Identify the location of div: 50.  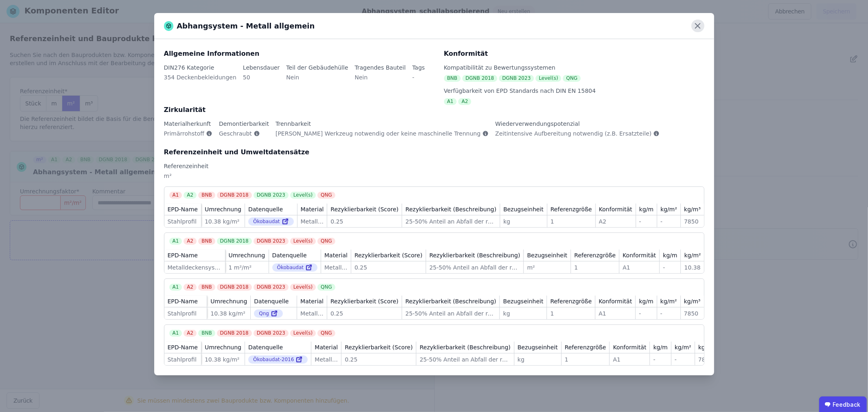
(261, 81).